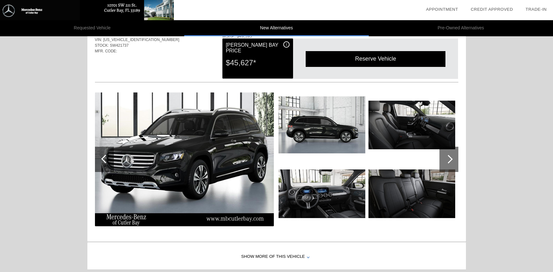 This screenshot has width=553, height=272. What do you see at coordinates (286, 44) in the screenshot?
I see `div: i` at bounding box center [286, 44].